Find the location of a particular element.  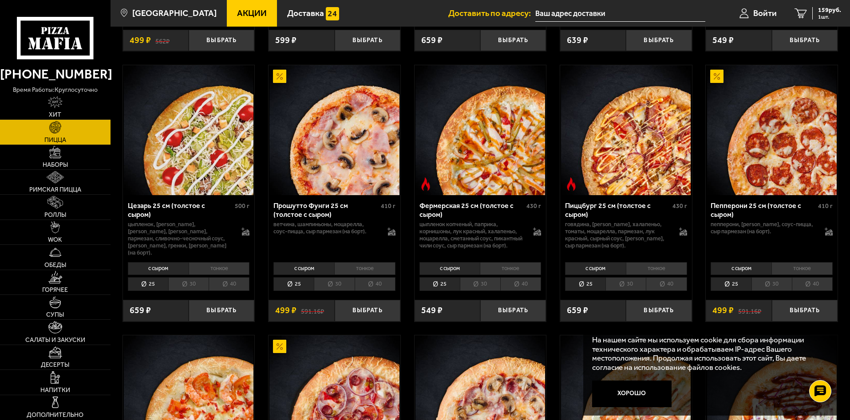

span: Доставить по адресу: is located at coordinates (492, 13).